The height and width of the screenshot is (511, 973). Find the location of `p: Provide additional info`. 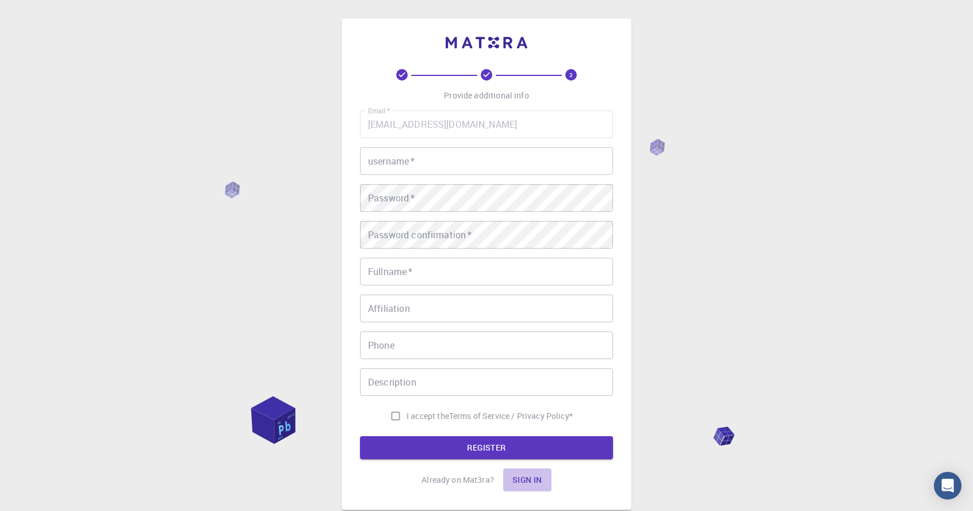

p: Provide additional info is located at coordinates (486, 95).